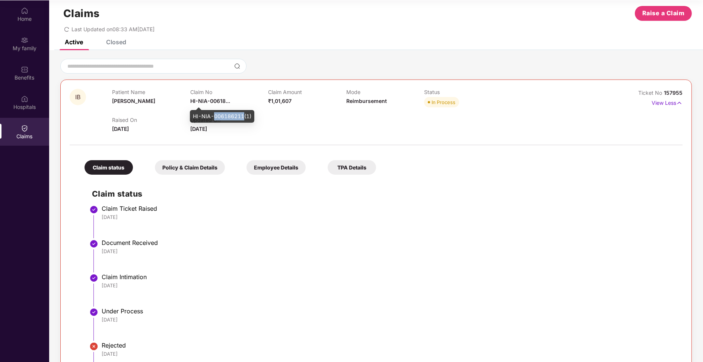 The image size is (703, 362). Describe the element at coordinates (109, 167) in the screenshot. I see `div: Claim status` at that location.